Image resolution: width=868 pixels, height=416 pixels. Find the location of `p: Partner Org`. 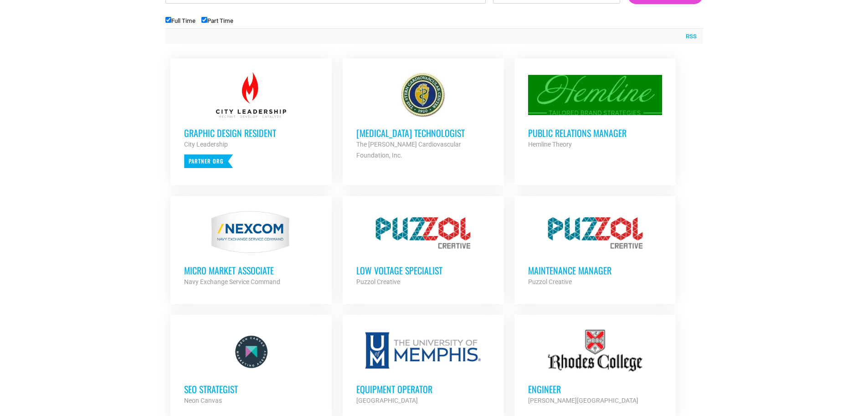

p: Partner Org is located at coordinates (208, 161).